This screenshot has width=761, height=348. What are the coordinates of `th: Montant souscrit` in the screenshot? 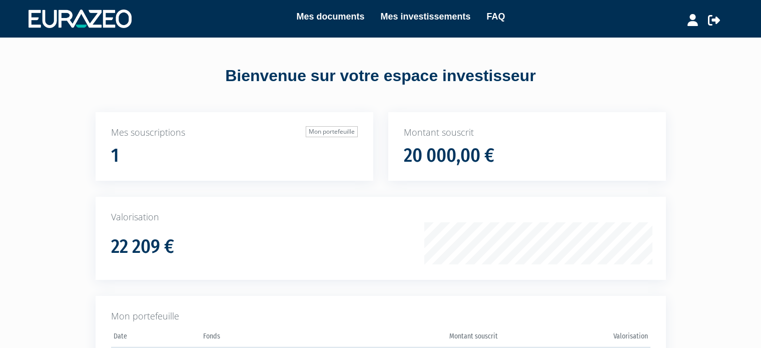 It's located at (426, 338).